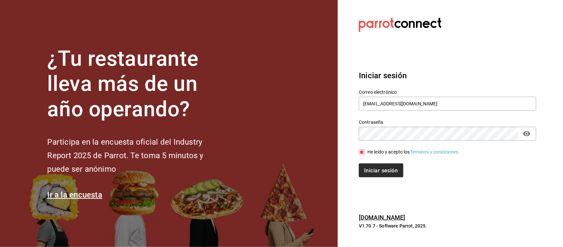 The image size is (563, 247). Describe the element at coordinates (75, 195) in the screenshot. I see `a: Ir a la encuesta` at that location.